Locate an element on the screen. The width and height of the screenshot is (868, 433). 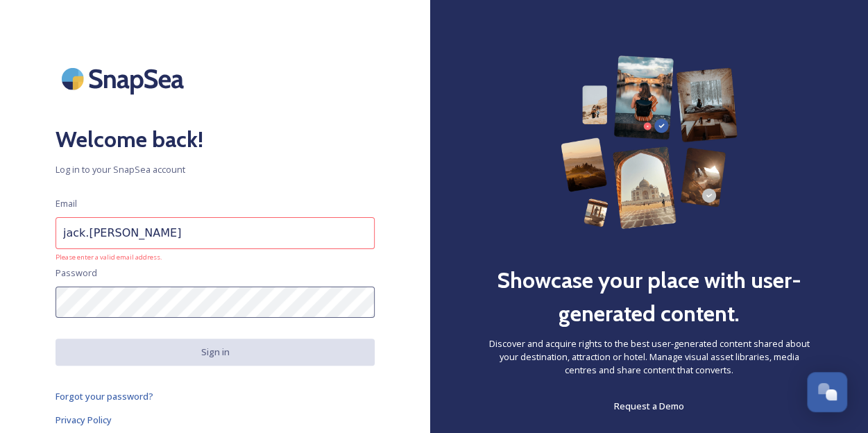
a: Forgot your password? is located at coordinates (215, 397).